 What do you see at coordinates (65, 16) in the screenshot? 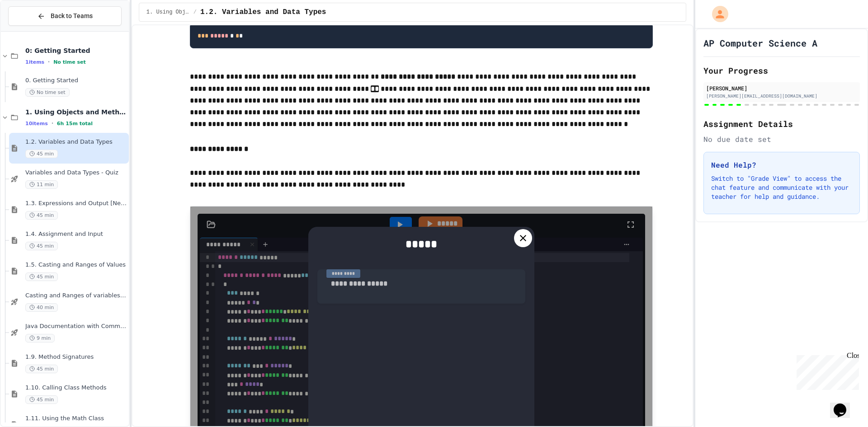
I see `button: Back to Teams` at bounding box center [65, 16].